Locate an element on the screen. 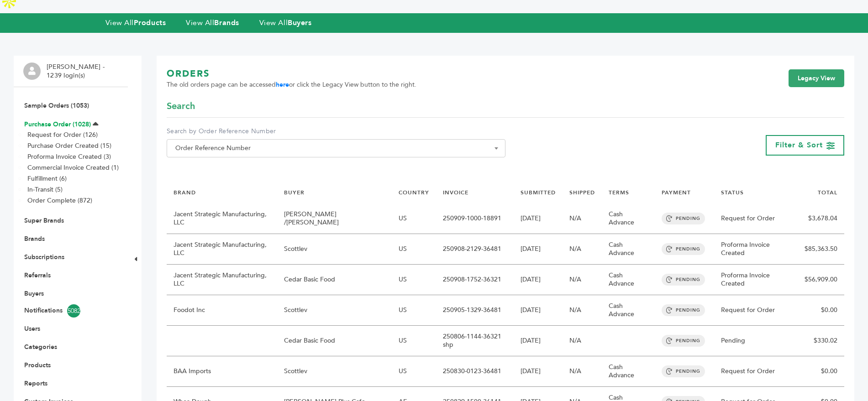  strong: Buyers is located at coordinates (300, 23).